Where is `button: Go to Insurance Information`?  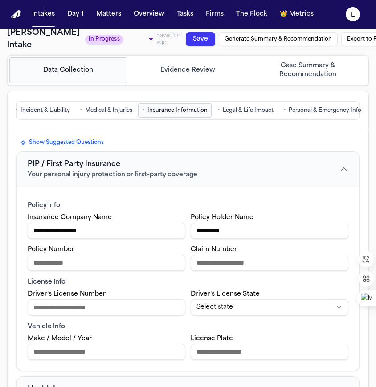 button: Go to Insurance Information is located at coordinates (175, 110).